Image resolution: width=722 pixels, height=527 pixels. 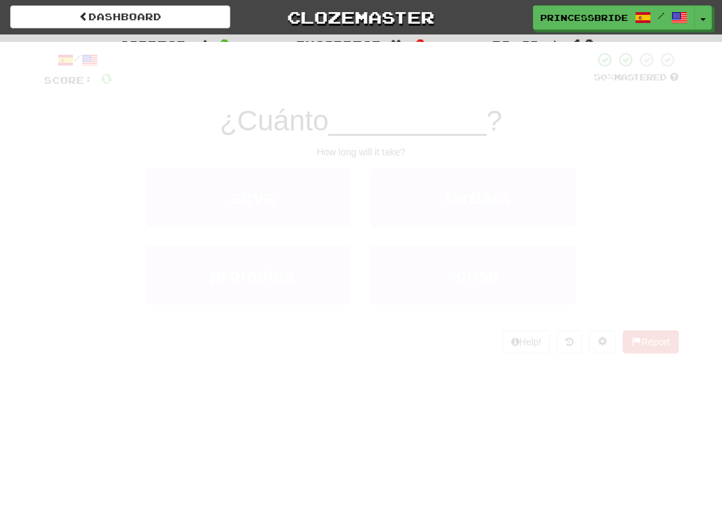 I want to click on button: 4.cosa, so click(x=473, y=275).